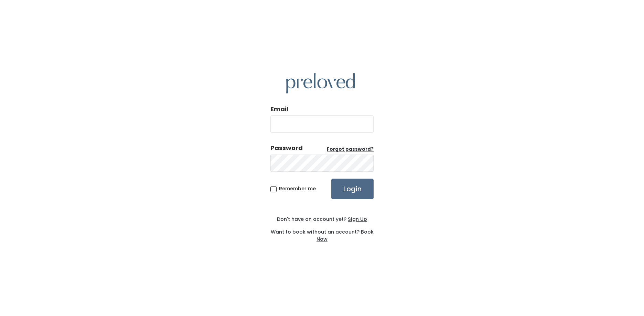  What do you see at coordinates (322, 233) in the screenshot?
I see `div: Want to book without an account?` at bounding box center [322, 233].